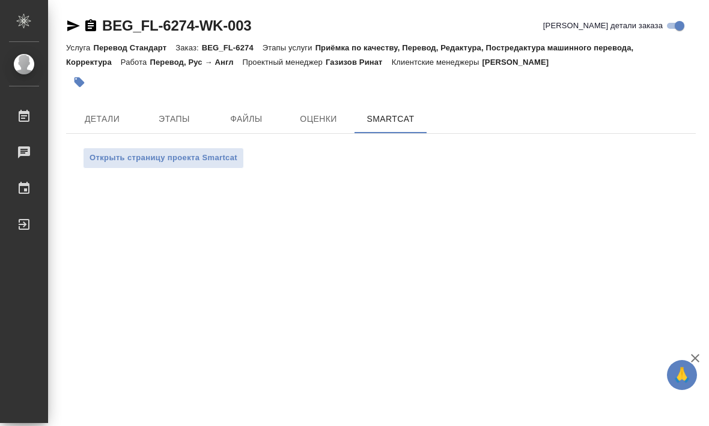  Describe the element at coordinates (73, 26) in the screenshot. I see `button: Скопировать ссылку для ЯМессенджера` at that location.